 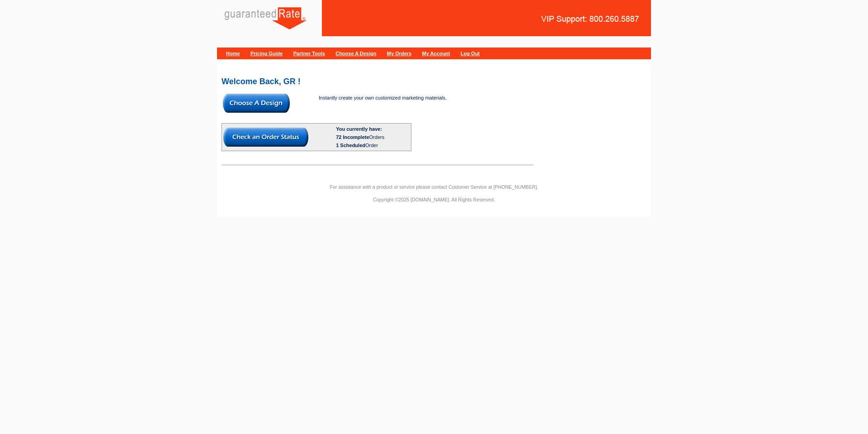 What do you see at coordinates (309, 53) in the screenshot?
I see `a: Partner Tools` at bounding box center [309, 53].